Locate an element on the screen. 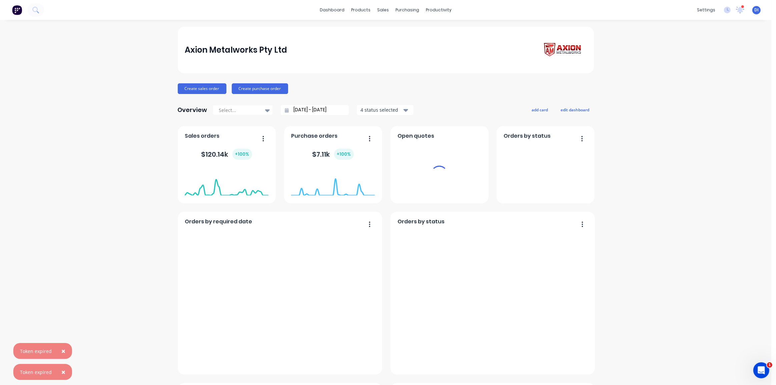 The height and width of the screenshot is (385, 776). img: Axion Metalworks Pty Ltd is located at coordinates (563, 50).